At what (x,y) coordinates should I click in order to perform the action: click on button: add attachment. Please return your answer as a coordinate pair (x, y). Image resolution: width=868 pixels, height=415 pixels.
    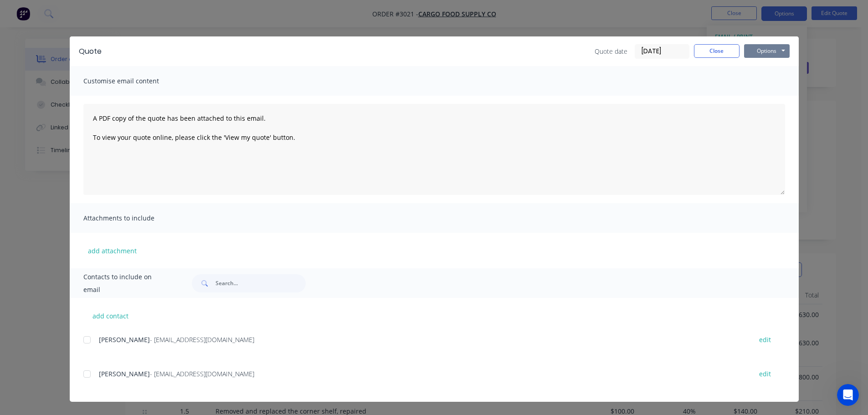
    Looking at the image, I should click on (112, 251).